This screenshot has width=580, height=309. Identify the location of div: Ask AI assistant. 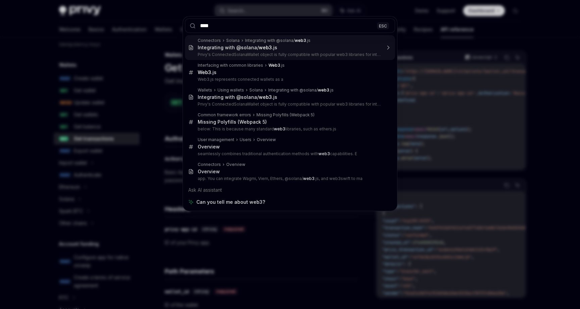
(290, 190).